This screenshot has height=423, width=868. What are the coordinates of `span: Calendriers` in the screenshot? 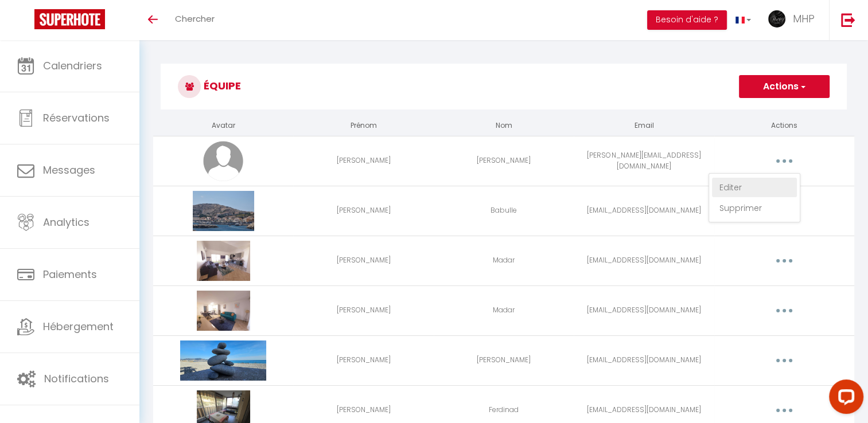 It's located at (72, 65).